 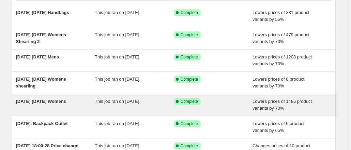 I want to click on span: Lowers prices of 1486 product variants by 70%, so click(x=282, y=104).